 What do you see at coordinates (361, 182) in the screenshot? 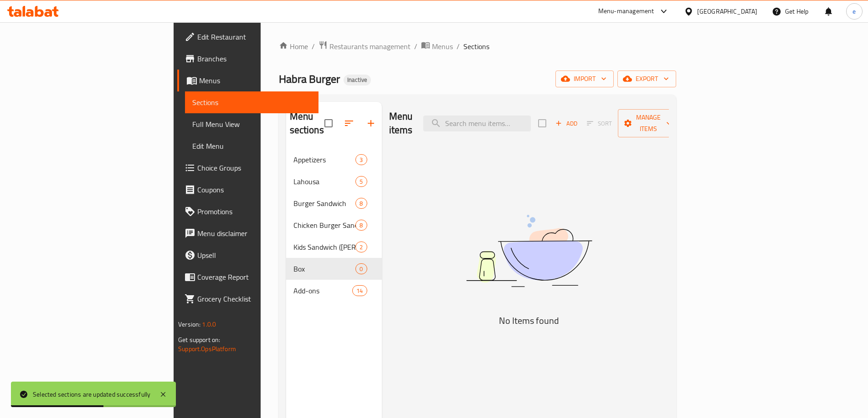
I see `span: 5` at bounding box center [361, 182].